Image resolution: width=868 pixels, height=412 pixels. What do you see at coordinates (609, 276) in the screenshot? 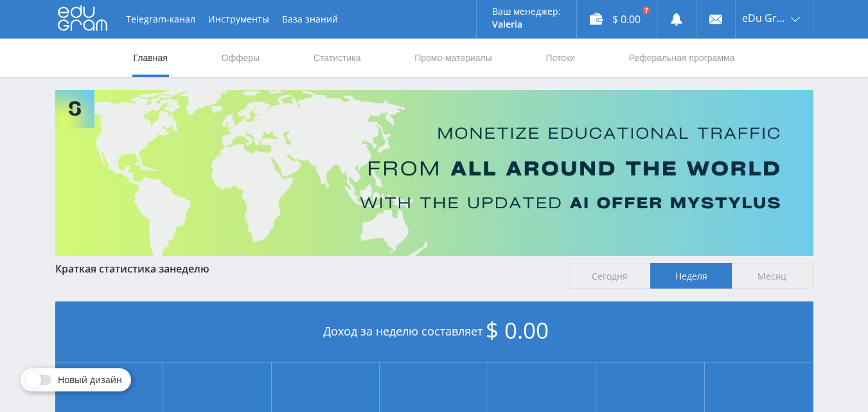
I see `span: Сегодня` at bounding box center [609, 276].